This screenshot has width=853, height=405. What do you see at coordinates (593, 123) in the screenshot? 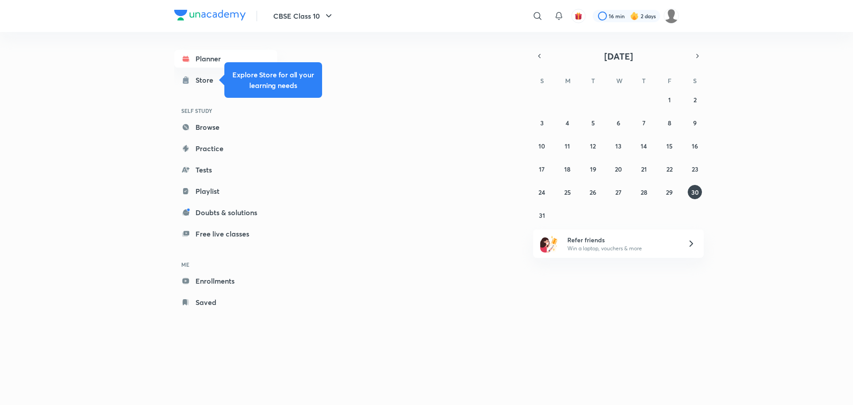
I see `button: August 5, 2025` at bounding box center [593, 123].